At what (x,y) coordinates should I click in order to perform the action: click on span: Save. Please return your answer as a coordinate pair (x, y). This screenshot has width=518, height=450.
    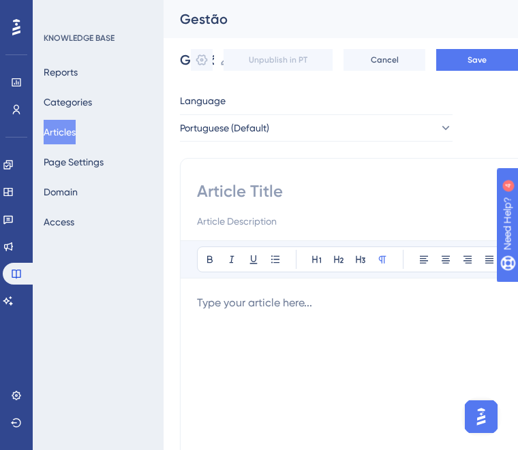
    Looking at the image, I should click on (477, 60).